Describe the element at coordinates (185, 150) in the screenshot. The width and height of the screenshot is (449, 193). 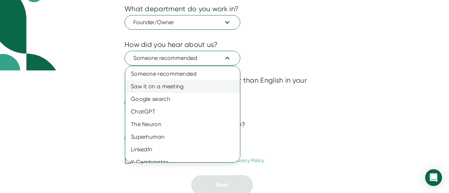
I see `div: LinkedIn` at that location.